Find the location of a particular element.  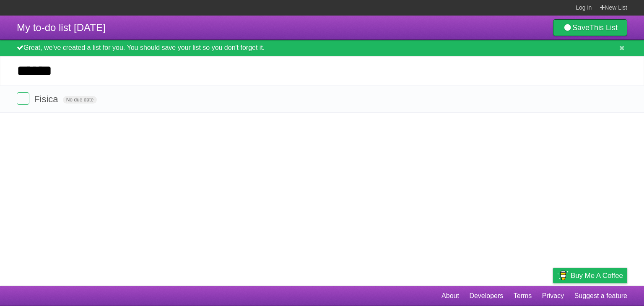

a: Terms is located at coordinates (522, 296).